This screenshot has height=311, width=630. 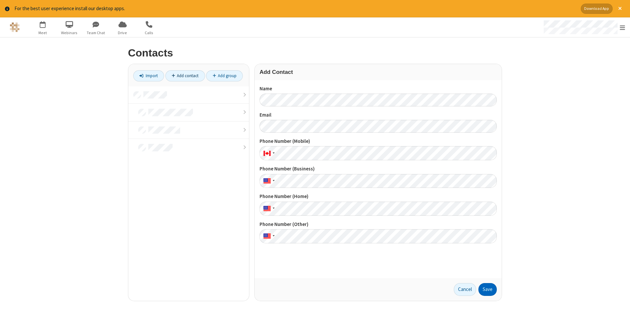 What do you see at coordinates (122, 33) in the screenshot?
I see `span: Drive` at bounding box center [122, 33].